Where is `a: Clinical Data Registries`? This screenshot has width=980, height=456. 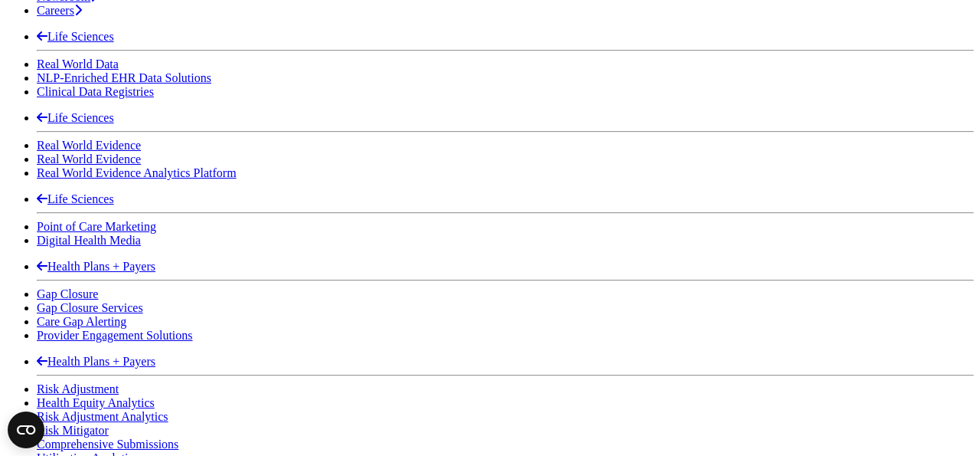
a: Clinical Data Registries is located at coordinates (95, 91).